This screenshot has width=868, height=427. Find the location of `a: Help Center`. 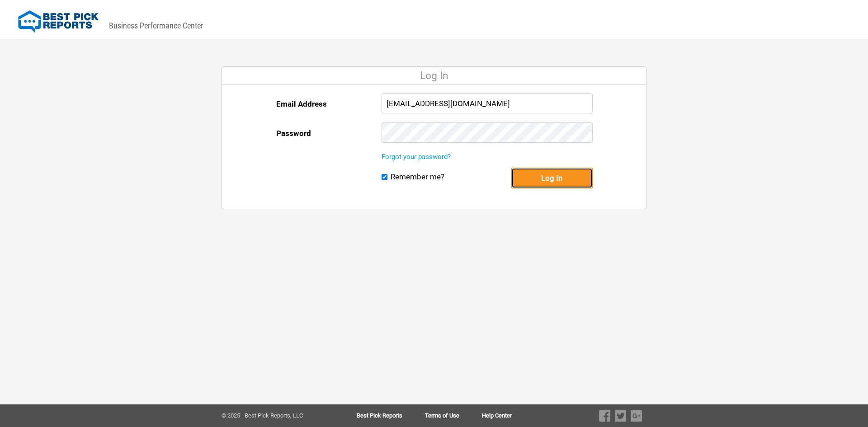

a: Help Center is located at coordinates (497, 415).